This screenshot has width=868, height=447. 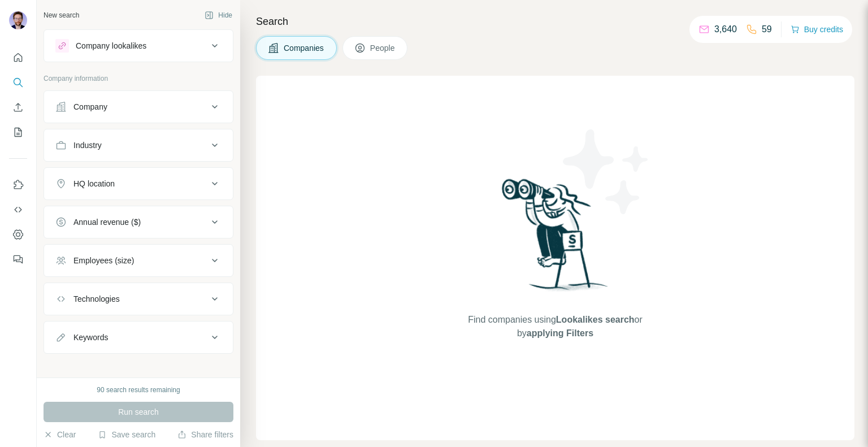 I want to click on button: Search, so click(x=18, y=82).